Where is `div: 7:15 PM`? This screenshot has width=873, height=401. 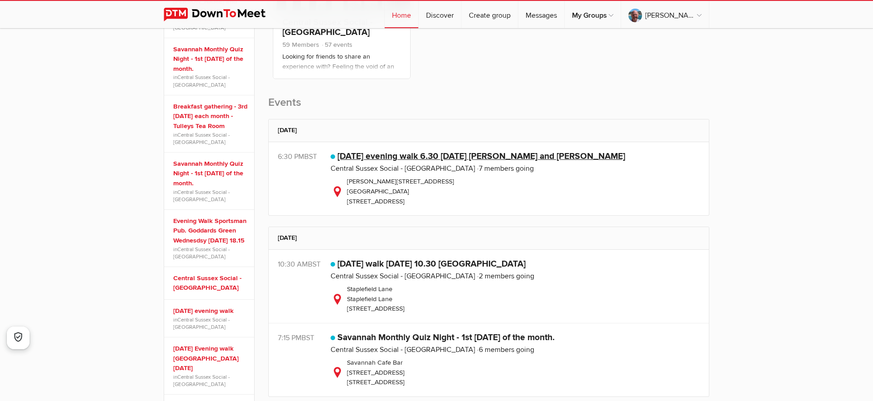 div: 7:15 PM is located at coordinates (304, 338).